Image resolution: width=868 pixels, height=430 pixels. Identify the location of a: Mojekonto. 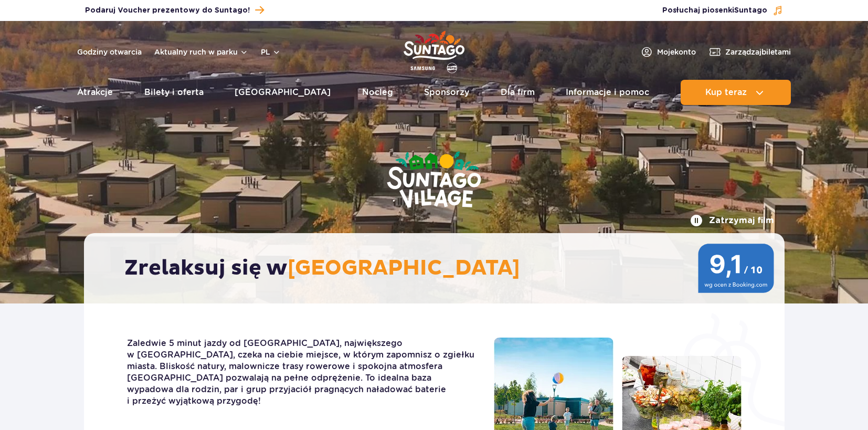
(668, 52).